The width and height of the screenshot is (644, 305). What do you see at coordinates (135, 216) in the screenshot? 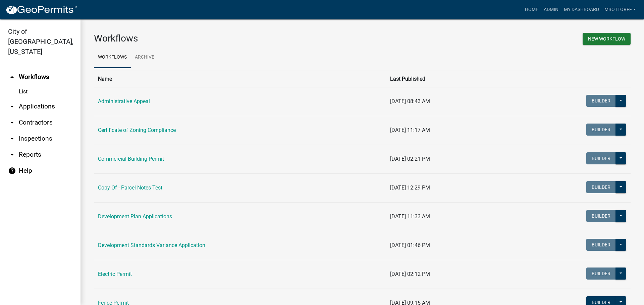
I see `a: Development Plan Applications` at bounding box center [135, 216].